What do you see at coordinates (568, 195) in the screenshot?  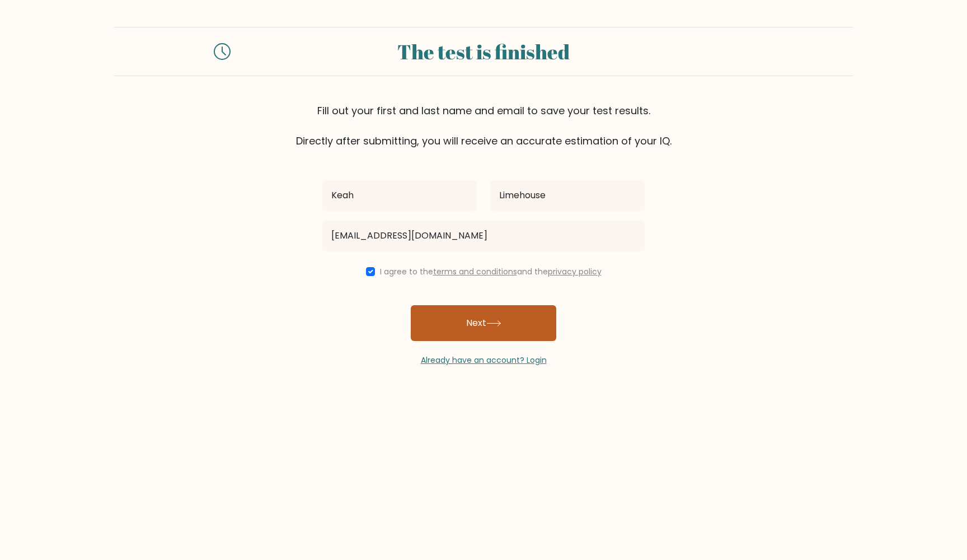 I see `input: Last name` at bounding box center [568, 195].